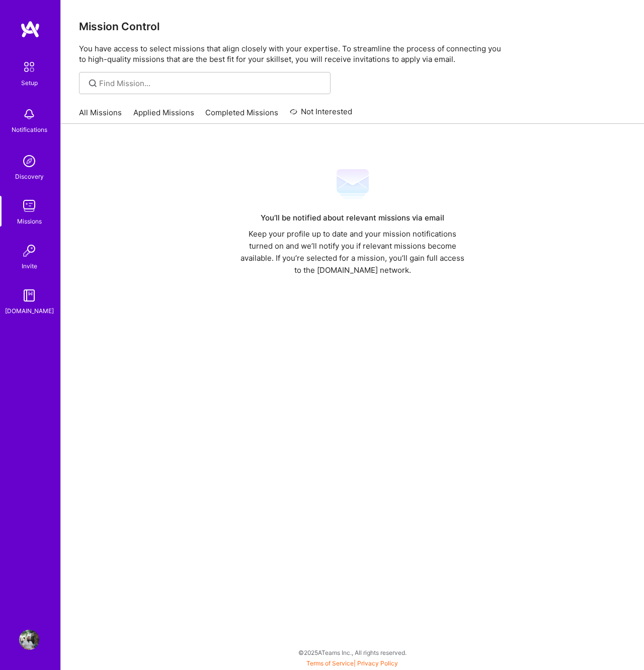 This screenshot has width=644, height=670. Describe the element at coordinates (352, 54) in the screenshot. I see `p: You have access to select missions that align closely with your expertise. To streamline the proc...` at that location.